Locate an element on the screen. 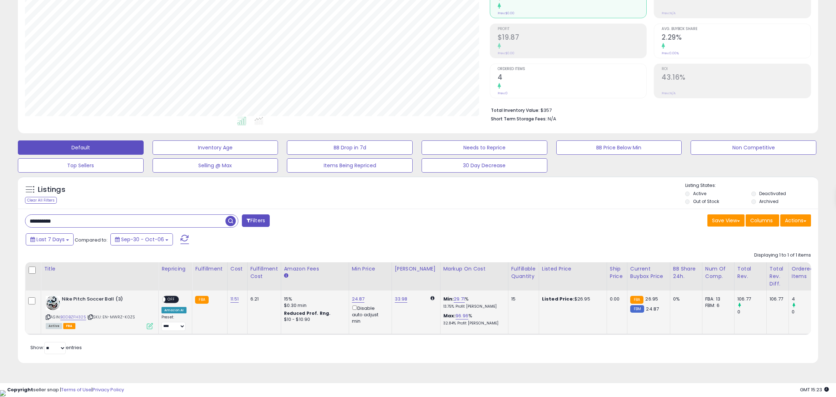  span: All listings currently available for purchase on Amazon is located at coordinates (54, 326).